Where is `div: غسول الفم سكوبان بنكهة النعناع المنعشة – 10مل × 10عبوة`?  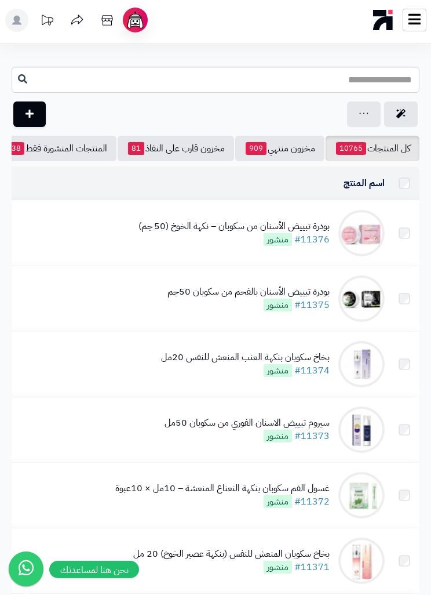 div: غسول الفم سكوبان بنكهة النعناع المنعشة – 10مل × 10عبوة is located at coordinates (223, 488).